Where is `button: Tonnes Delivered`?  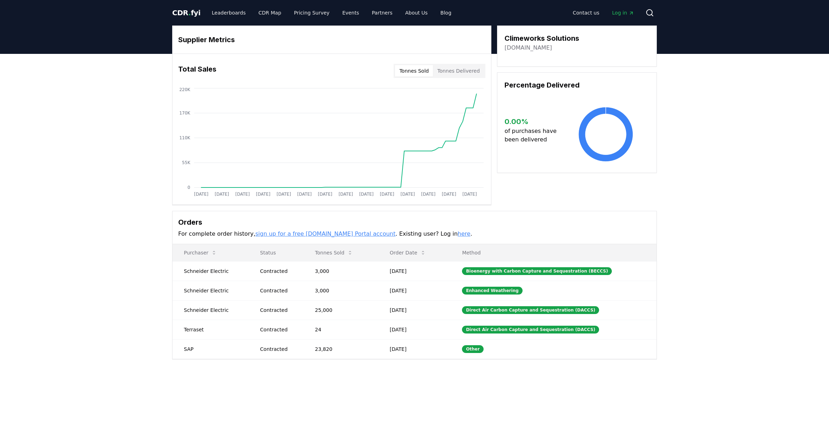 button: Tonnes Delivered is located at coordinates (459, 71).